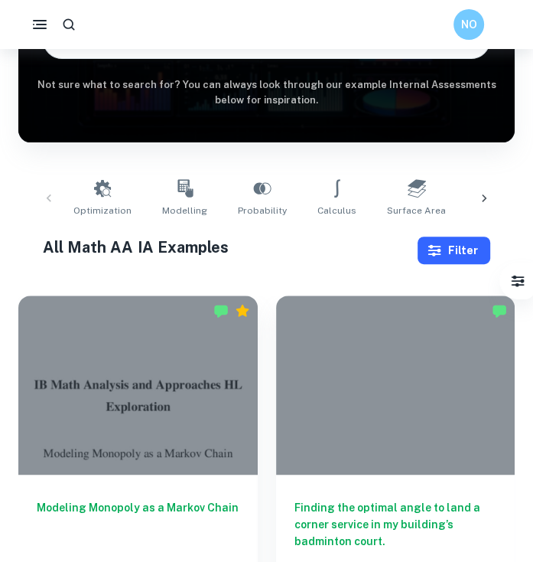 The width and height of the screenshot is (533, 562). What do you see at coordinates (469, 24) in the screenshot?
I see `button: NO` at bounding box center [469, 24].